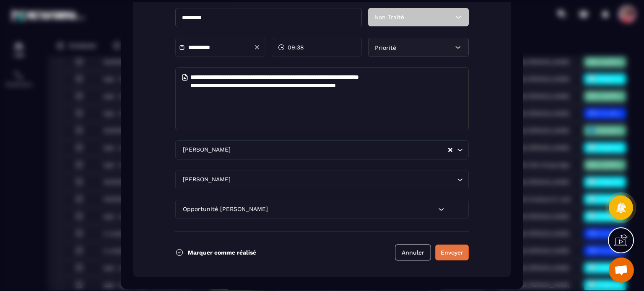 The width and height of the screenshot is (644, 291). I want to click on button: Clear Selected, so click(450, 150).